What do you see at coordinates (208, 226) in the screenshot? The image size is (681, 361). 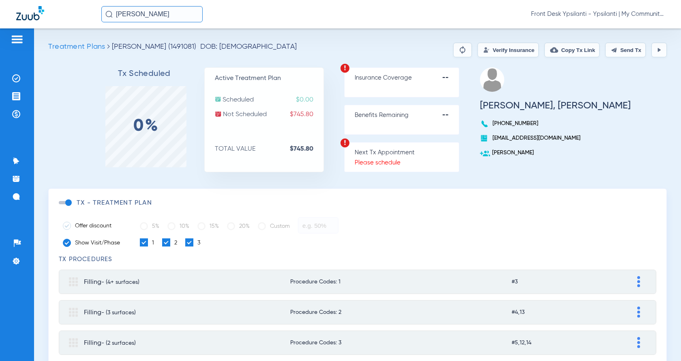 I see `label: 15%` at bounding box center [208, 226].